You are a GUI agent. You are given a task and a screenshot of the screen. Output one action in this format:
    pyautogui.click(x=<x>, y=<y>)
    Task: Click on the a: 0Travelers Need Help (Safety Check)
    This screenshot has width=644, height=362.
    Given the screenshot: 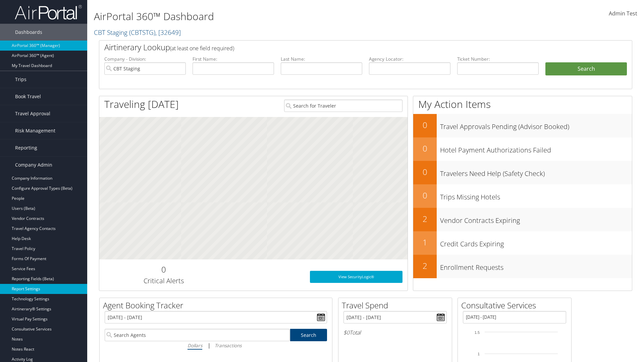 What is the action you would take?
    pyautogui.click(x=523, y=172)
    